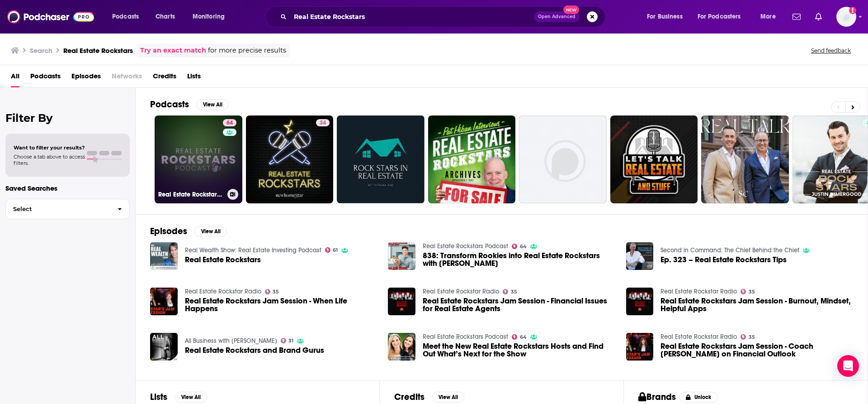  I want to click on span: All, so click(15, 78).